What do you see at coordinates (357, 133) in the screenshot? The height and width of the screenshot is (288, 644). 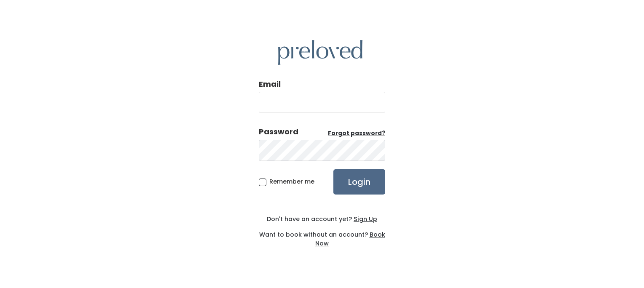 I see `u: Forgot password?` at bounding box center [357, 133].